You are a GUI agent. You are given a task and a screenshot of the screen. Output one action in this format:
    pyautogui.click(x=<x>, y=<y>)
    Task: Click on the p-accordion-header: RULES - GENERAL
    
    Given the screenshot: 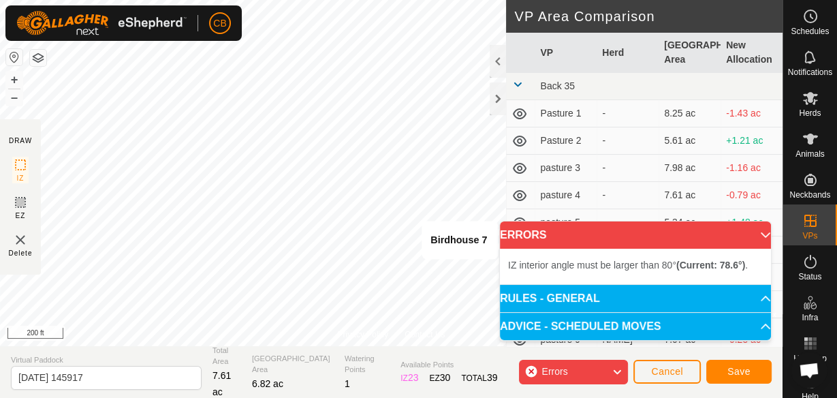 What is the action you would take?
    pyautogui.click(x=635, y=298)
    